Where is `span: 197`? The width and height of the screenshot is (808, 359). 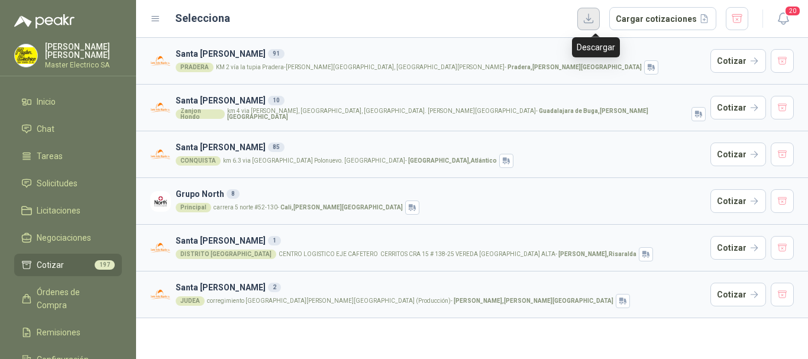 span: 197 is located at coordinates (105, 265).